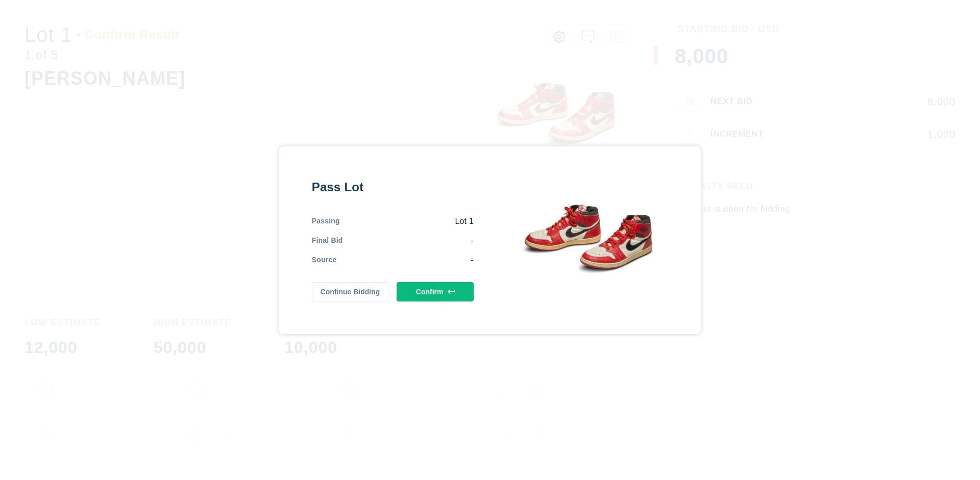 This screenshot has width=980, height=480. I want to click on div: Pass Lot, so click(392, 187).